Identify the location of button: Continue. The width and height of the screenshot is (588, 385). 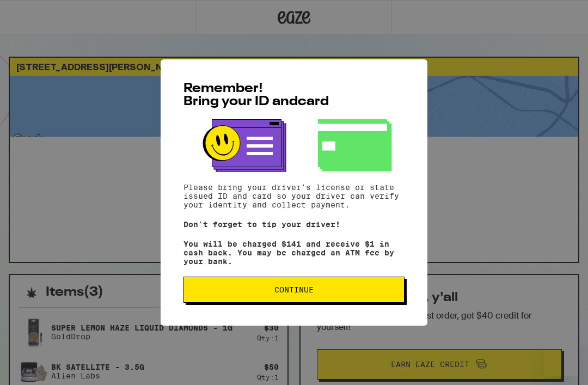
(294, 290).